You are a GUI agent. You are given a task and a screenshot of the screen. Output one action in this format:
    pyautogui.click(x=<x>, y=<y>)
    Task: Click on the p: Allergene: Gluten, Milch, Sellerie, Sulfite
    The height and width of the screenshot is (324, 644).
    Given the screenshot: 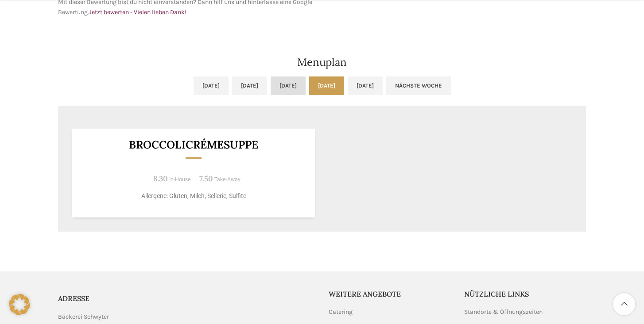 What is the action you would take?
    pyautogui.click(x=194, y=196)
    